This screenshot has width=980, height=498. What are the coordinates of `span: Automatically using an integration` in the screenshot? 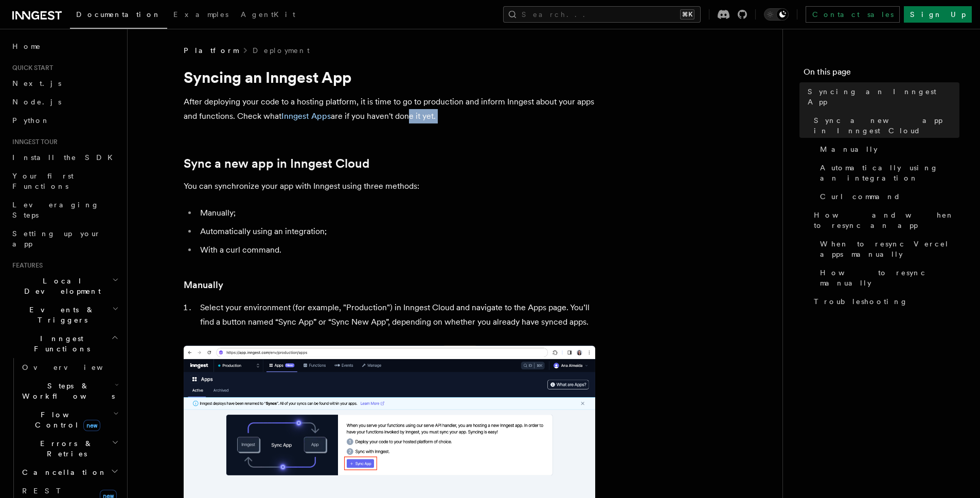 It's located at (889, 173).